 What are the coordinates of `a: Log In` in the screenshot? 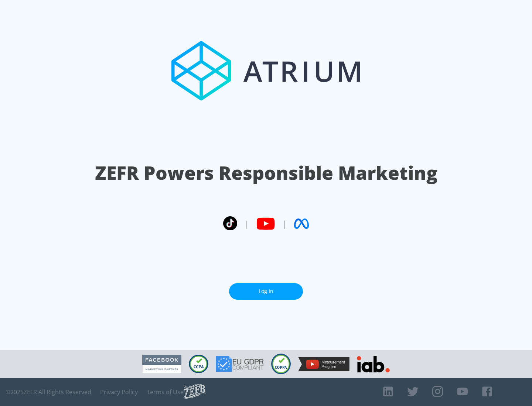 It's located at (266, 291).